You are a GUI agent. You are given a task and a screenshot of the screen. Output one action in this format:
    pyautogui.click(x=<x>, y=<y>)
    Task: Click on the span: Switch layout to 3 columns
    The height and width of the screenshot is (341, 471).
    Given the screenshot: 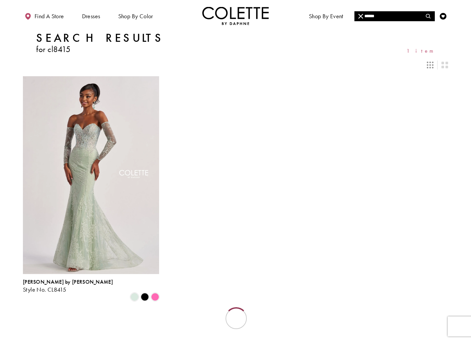 What is the action you would take?
    pyautogui.click(x=430, y=65)
    